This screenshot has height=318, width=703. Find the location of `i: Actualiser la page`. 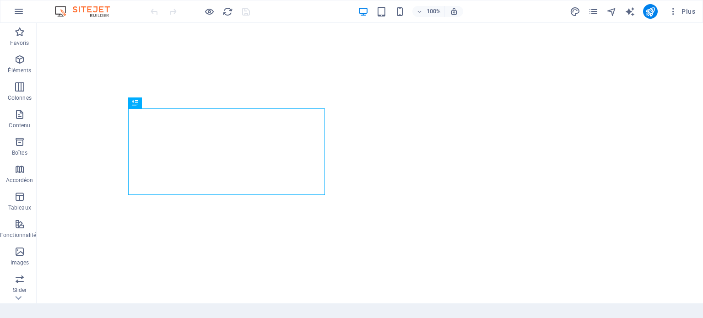

i: Actualiser la page is located at coordinates (227, 11).